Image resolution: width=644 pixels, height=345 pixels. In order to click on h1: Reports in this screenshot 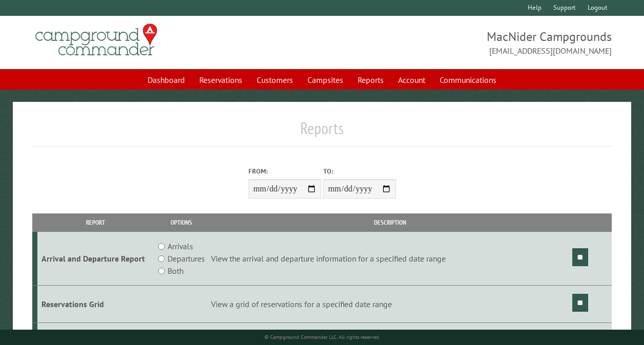, I will do `click(321, 132)`.